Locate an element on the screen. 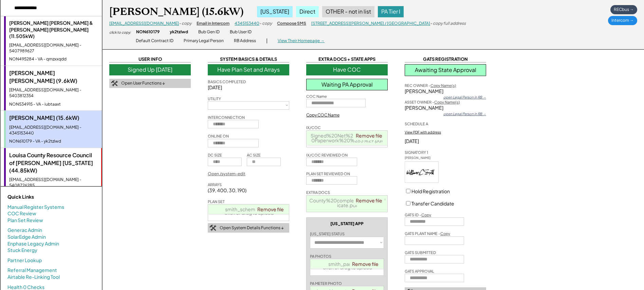 This screenshot has height=290, width=644. div: COC Name is located at coordinates (316, 96).